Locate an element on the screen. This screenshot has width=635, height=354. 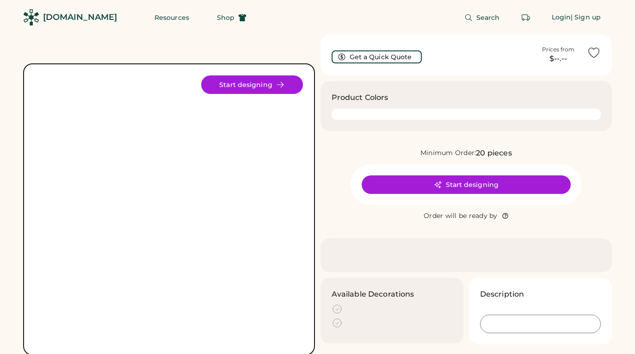
div: Minimum Order: is located at coordinates (448, 153).